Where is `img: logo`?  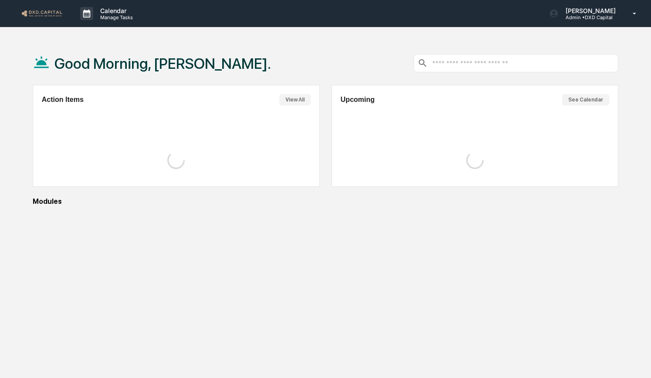
img: logo is located at coordinates (42, 13).